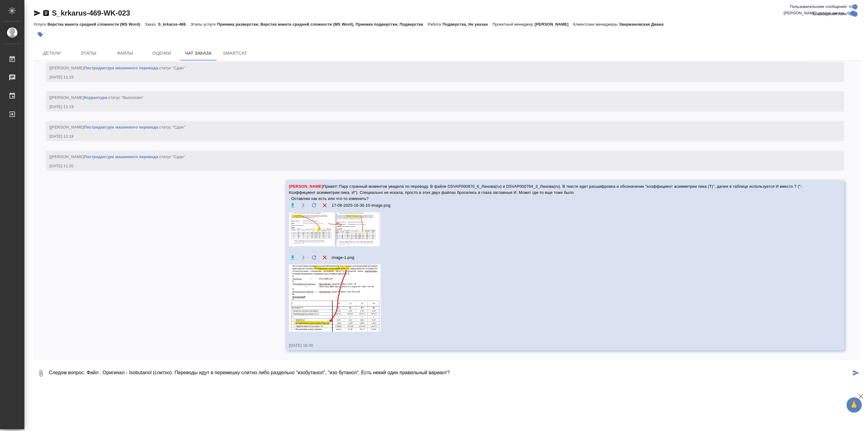 The image size is (868, 431). What do you see at coordinates (198, 53) in the screenshot?
I see `span: Чат заказа` at bounding box center [198, 53].